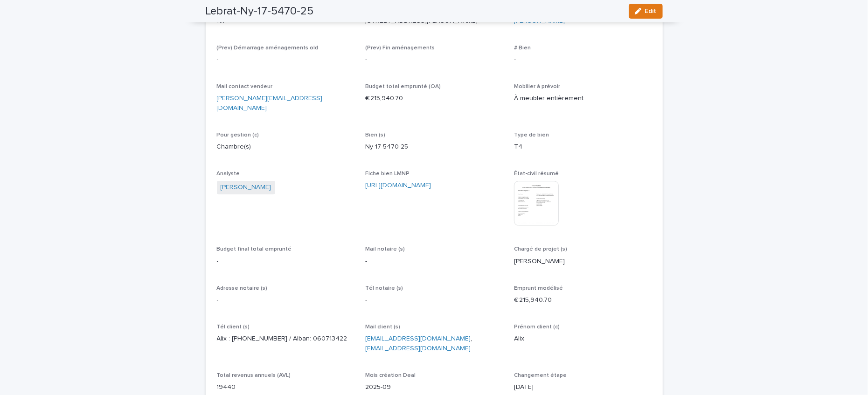 This screenshot has height=395, width=868. Describe the element at coordinates (286, 387) in the screenshot. I see `p: 19440` at that location.